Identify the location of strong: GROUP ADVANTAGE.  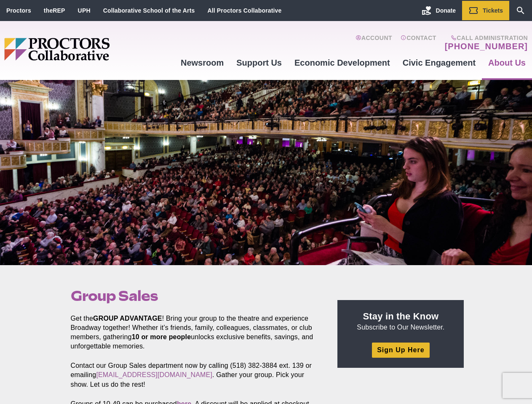
(128, 319).